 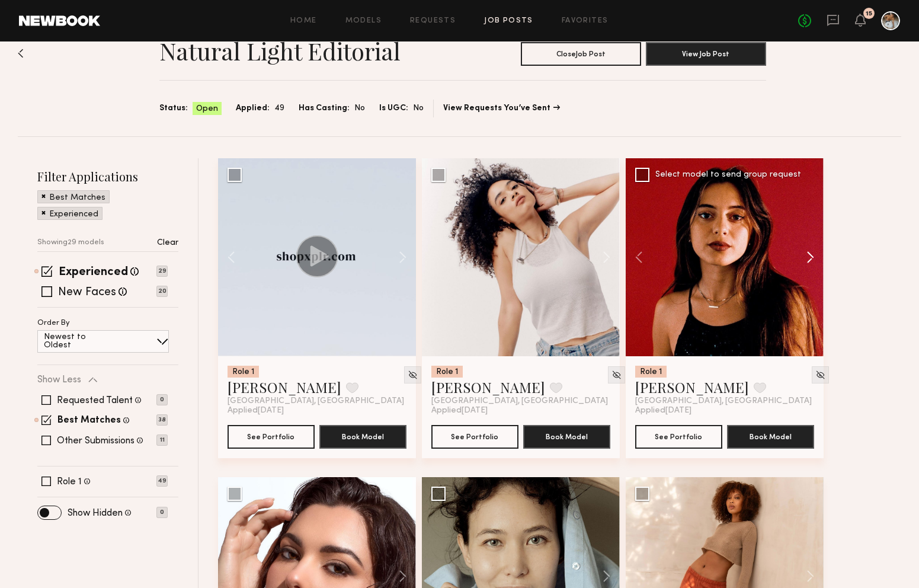 I want to click on p: Best Matches, so click(x=77, y=198).